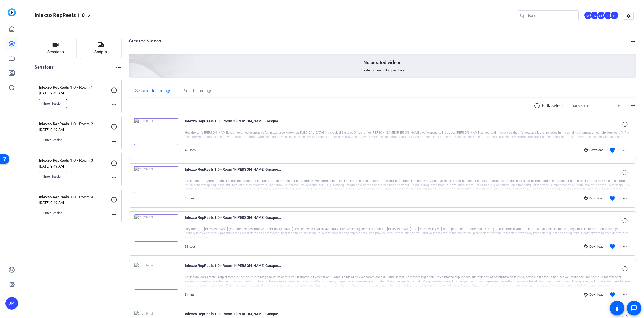  Describe the element at coordinates (60, 15) in the screenshot. I see `span: Inlexzo RepReels 1.0` at that location.